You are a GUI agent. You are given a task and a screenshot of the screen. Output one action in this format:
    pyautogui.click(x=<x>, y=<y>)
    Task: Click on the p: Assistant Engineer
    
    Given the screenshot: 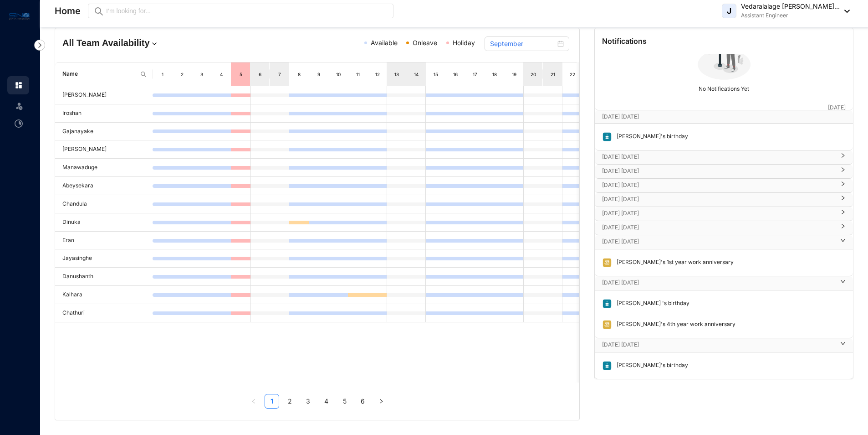 What is the action you would take?
    pyautogui.click(x=790, y=15)
    